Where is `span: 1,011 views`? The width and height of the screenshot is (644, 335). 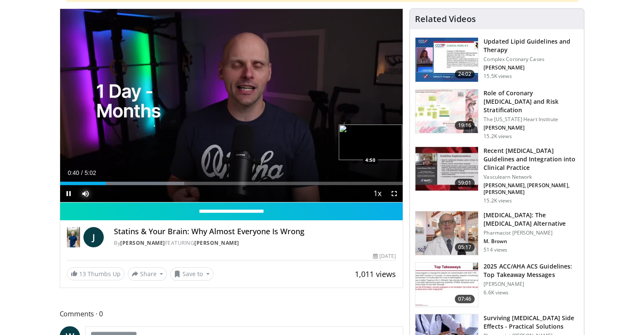
span: 1,011 views is located at coordinates (375, 274).